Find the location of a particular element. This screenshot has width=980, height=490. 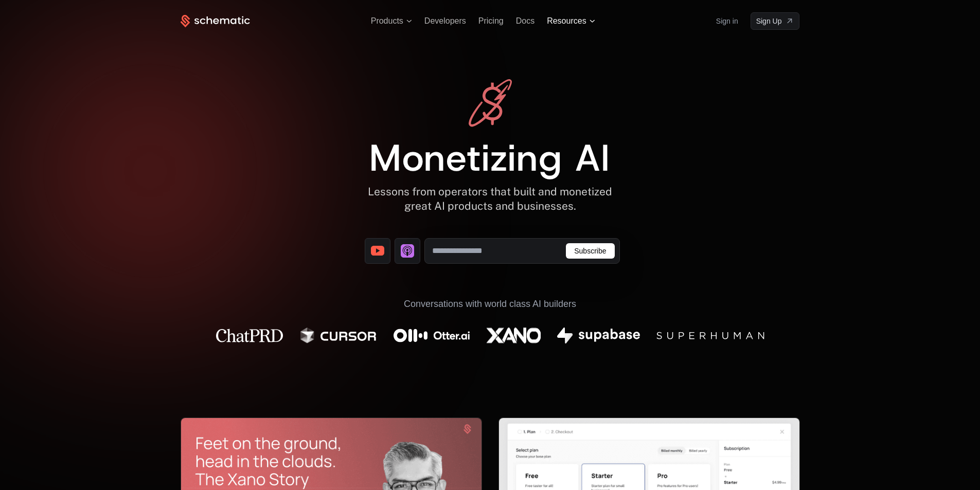

div: Lessons from operators that built and monetized great AI products and businesses. is located at coordinates (490, 199).